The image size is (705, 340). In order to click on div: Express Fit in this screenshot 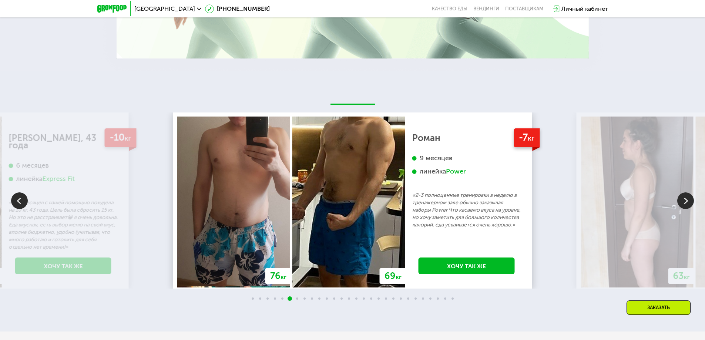, I will do `click(58, 179)`.